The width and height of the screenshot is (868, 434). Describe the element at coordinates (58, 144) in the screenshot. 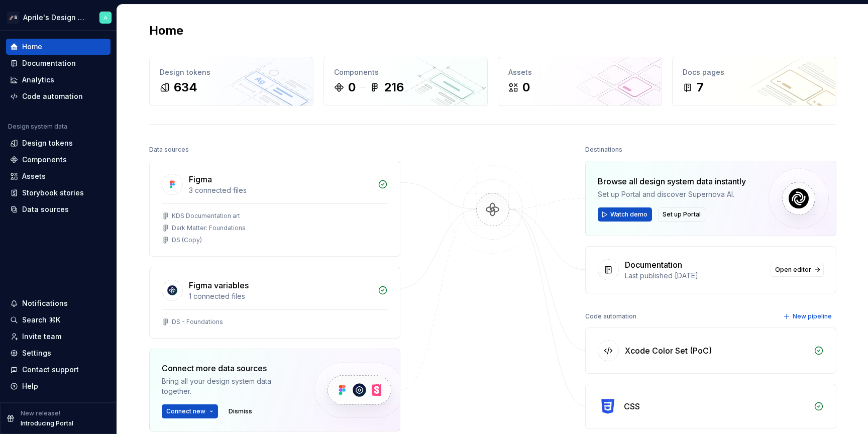

I see `a: Design tokens` at that location.